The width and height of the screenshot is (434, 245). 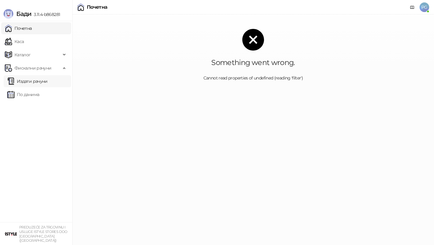 What do you see at coordinates (11, 234) in the screenshot?
I see `img: 64x64-companyLogo-77b92cf4-9946-4f36-9751-bf7bb5fd2c7d.png` at bounding box center [11, 234].